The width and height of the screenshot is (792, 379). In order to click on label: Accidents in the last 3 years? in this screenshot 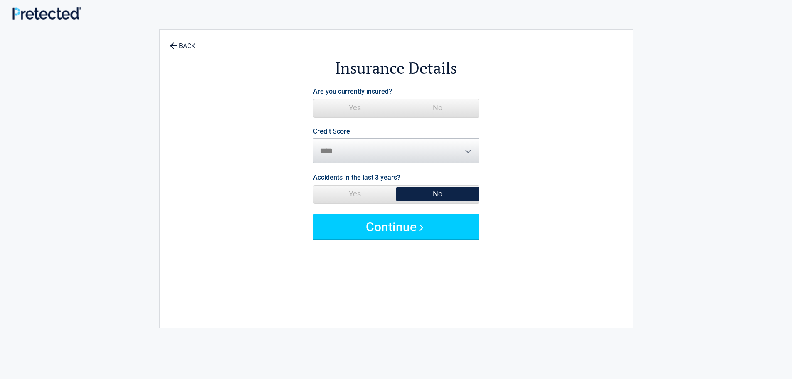, I will do `click(357, 177)`.